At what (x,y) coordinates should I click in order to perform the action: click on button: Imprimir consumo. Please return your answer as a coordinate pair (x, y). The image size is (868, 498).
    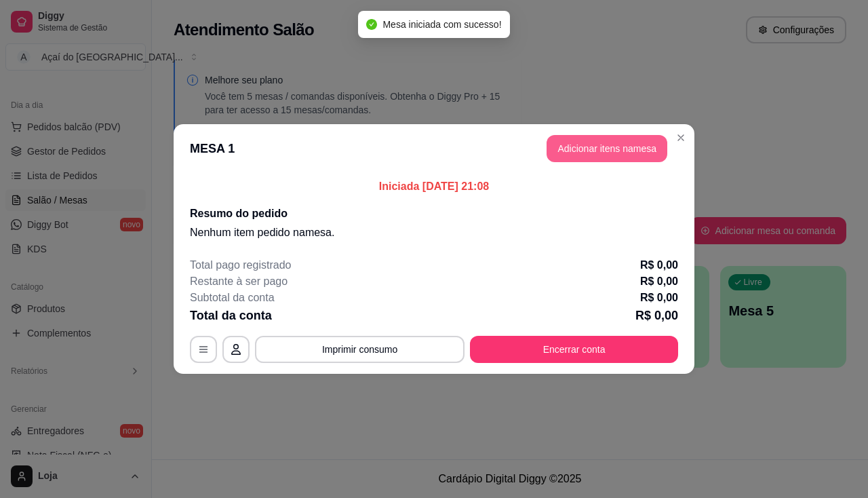
    Looking at the image, I should click on (359, 350).